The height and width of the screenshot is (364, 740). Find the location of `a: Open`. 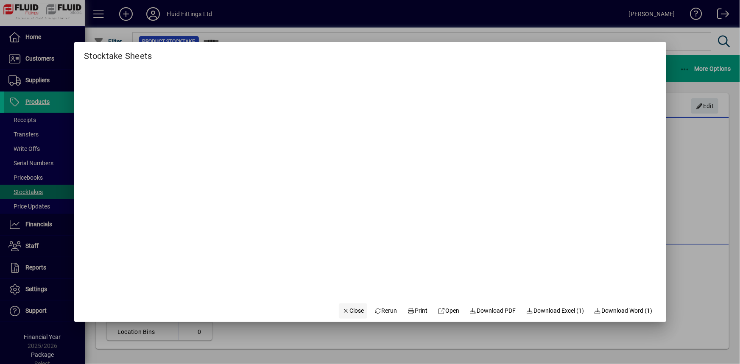

a: Open is located at coordinates (449, 311).